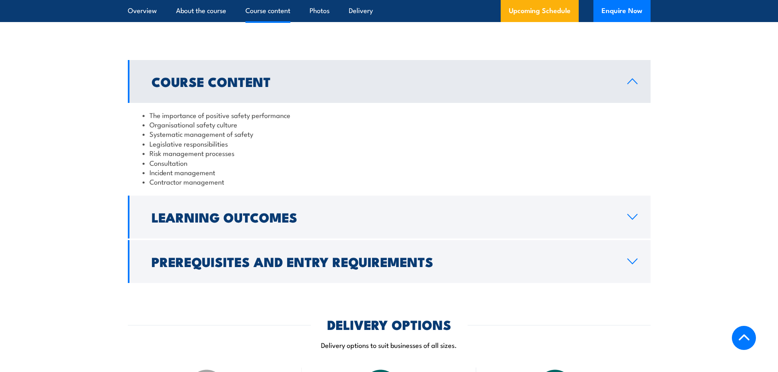 This screenshot has height=372, width=778. I want to click on a: Prerequisites and Entry Requirements, so click(389, 261).